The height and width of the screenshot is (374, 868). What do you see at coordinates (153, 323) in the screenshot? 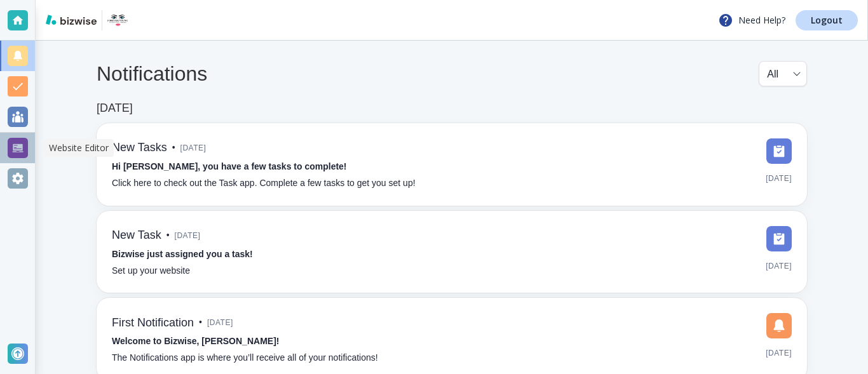
I see `h6: First Notification` at bounding box center [153, 323].